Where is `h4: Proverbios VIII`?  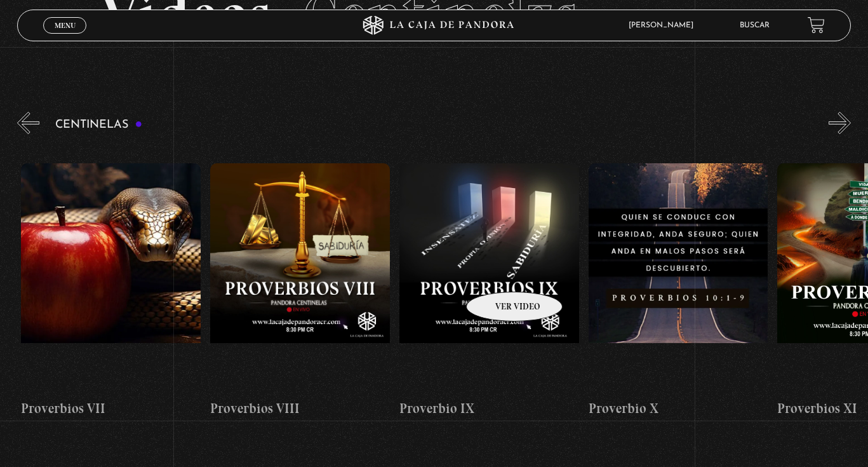
h4: Proverbios VIII is located at coordinates (300, 408).